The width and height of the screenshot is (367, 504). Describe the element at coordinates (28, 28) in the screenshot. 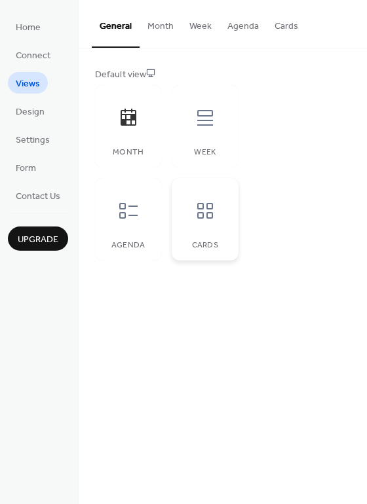

I see `span: Home` at that location.